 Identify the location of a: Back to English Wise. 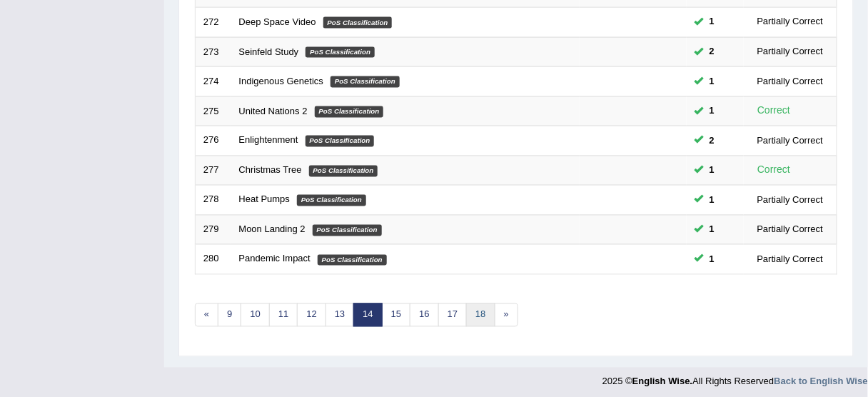
(821, 382).